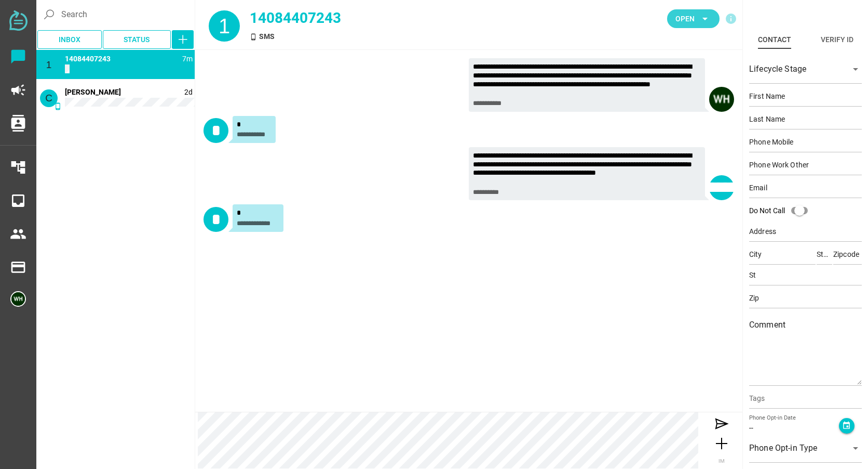 The image size is (868, 469). I want to click on button: Status, so click(137, 39).